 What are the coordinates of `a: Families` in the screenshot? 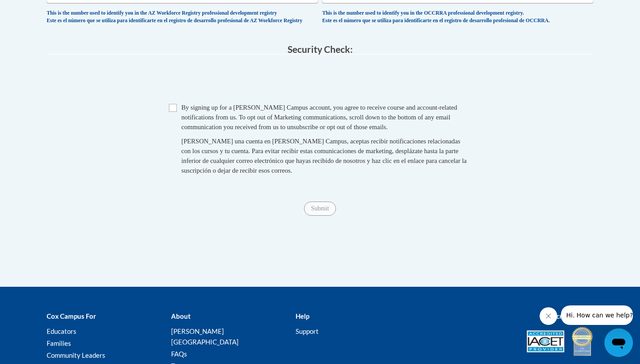 It's located at (59, 343).